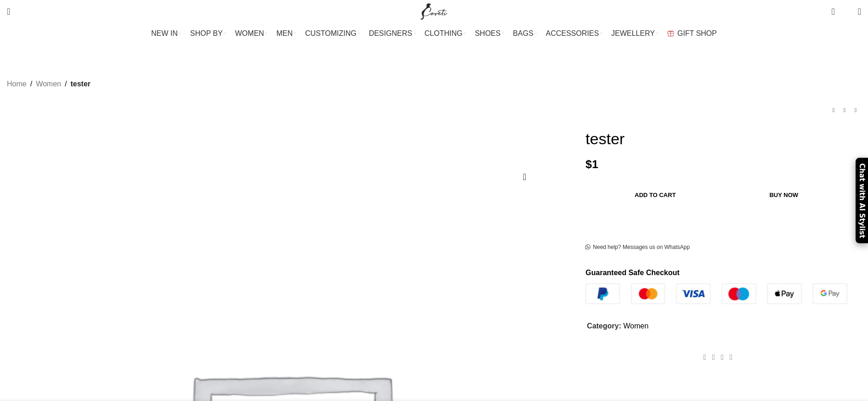 This screenshot has width=868, height=401. What do you see at coordinates (833, 111) in the screenshot?
I see `a: Previous product` at bounding box center [833, 111].